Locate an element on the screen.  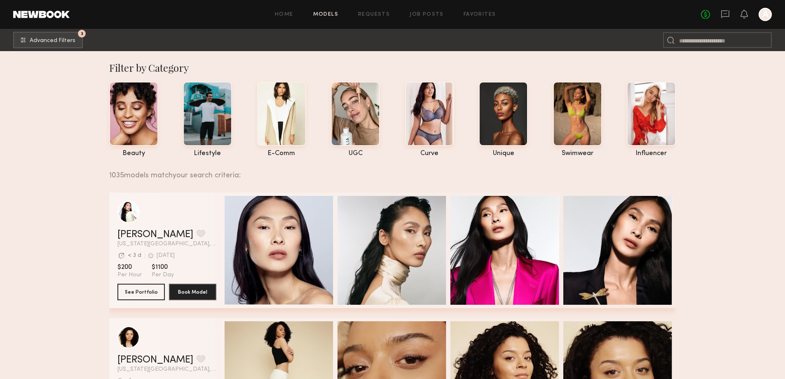
a: A is located at coordinates (765, 14).